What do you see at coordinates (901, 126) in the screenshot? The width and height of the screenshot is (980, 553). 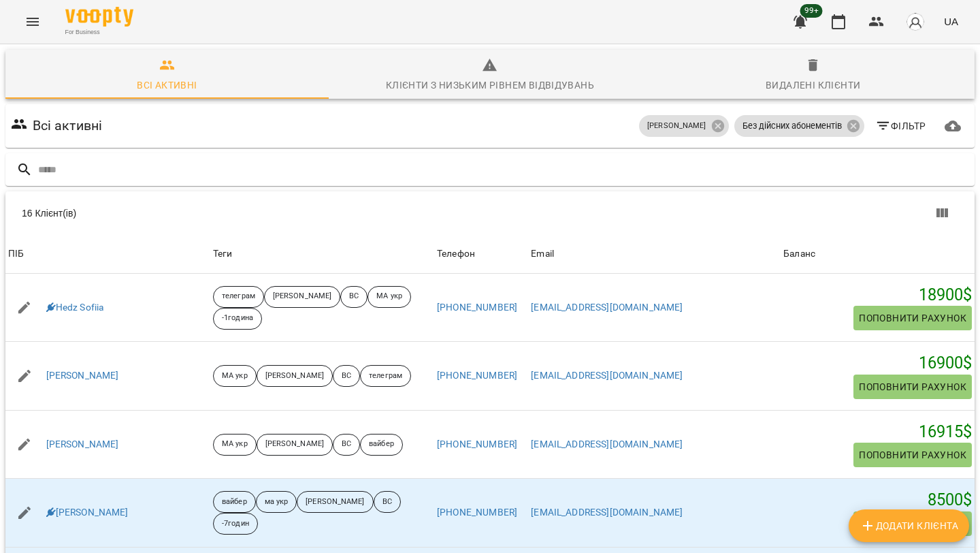 I see `button: Фільтр` at bounding box center [901, 126].